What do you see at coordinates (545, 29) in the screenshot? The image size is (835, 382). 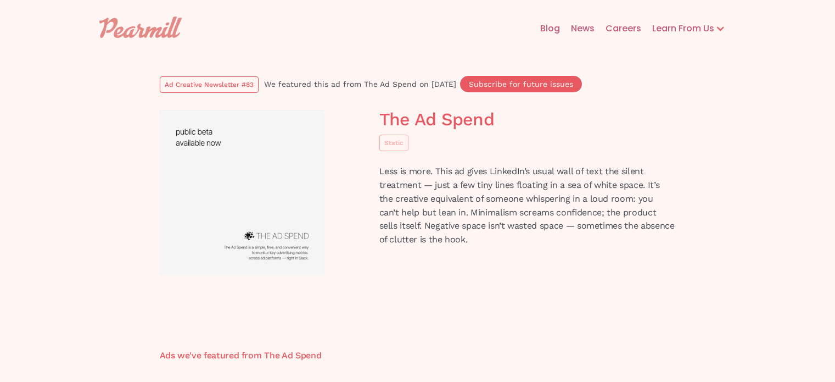 I see `a: Blog` at bounding box center [545, 29].